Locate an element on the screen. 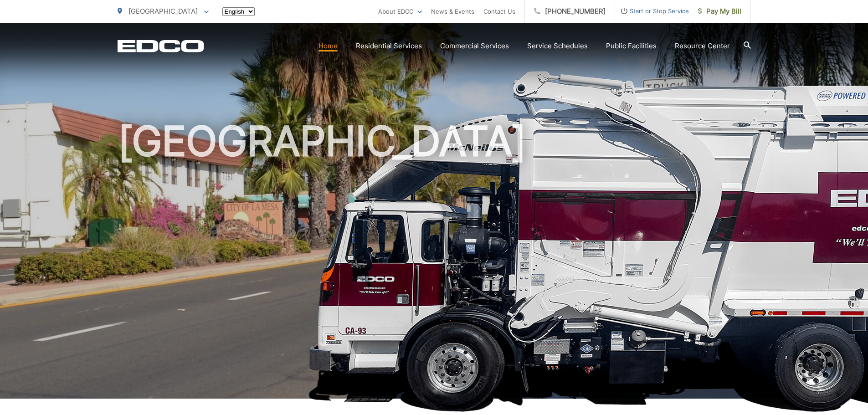 The height and width of the screenshot is (415, 868). a: About EDCO is located at coordinates (400, 11).